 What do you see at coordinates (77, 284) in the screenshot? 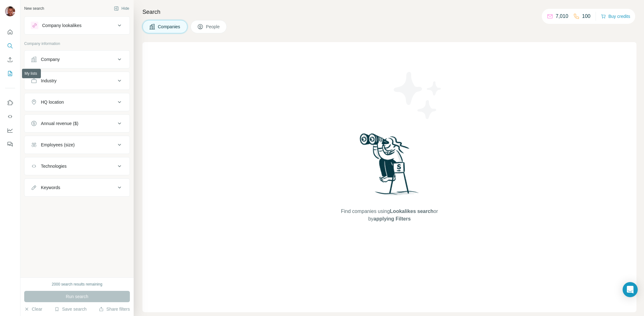
I see `div: 2000 search results remaining` at bounding box center [77, 284].